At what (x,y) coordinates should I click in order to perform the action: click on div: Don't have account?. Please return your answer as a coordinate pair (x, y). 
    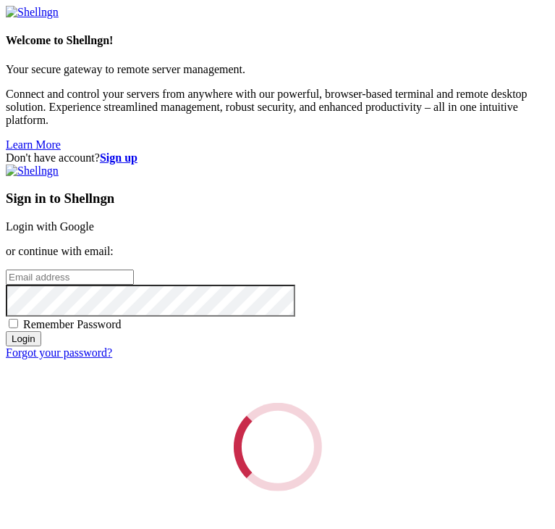
    Looking at the image, I should click on (277, 158).